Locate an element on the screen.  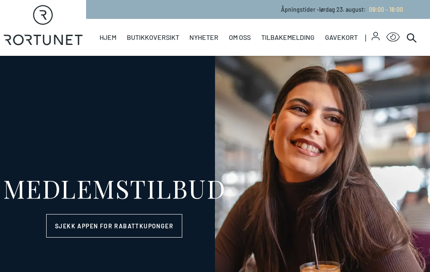
a: Nyheter is located at coordinates (204, 37).